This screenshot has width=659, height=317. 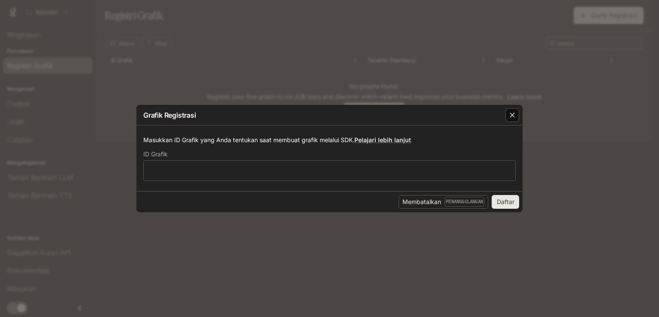 What do you see at coordinates (170, 115) in the screenshot?
I see `font: Grafik Registrasi` at bounding box center [170, 115].